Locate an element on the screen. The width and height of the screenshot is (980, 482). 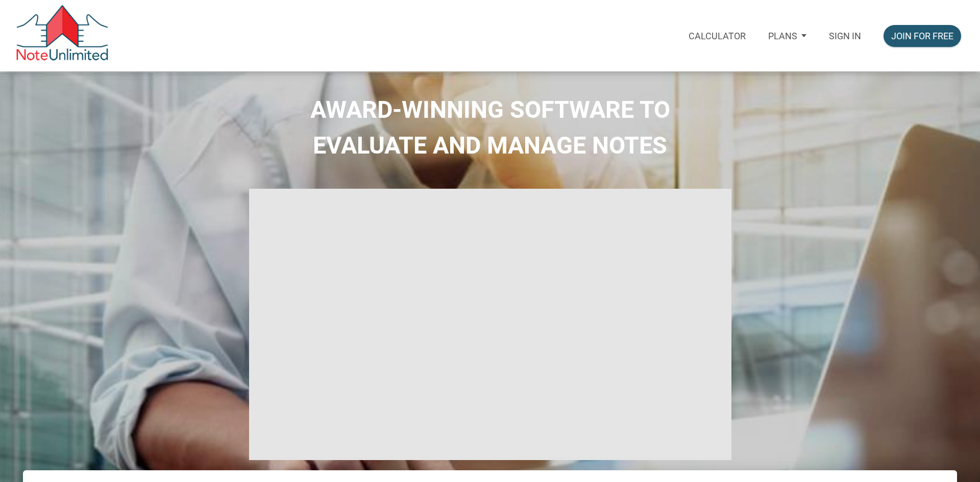
p: Plans is located at coordinates (782, 36).